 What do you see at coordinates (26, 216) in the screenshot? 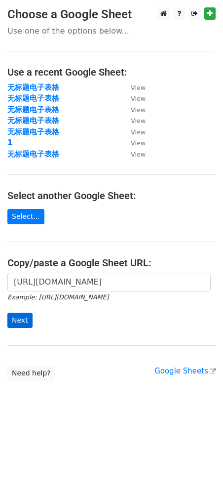
I see `a: Select...` at bounding box center [26, 216].